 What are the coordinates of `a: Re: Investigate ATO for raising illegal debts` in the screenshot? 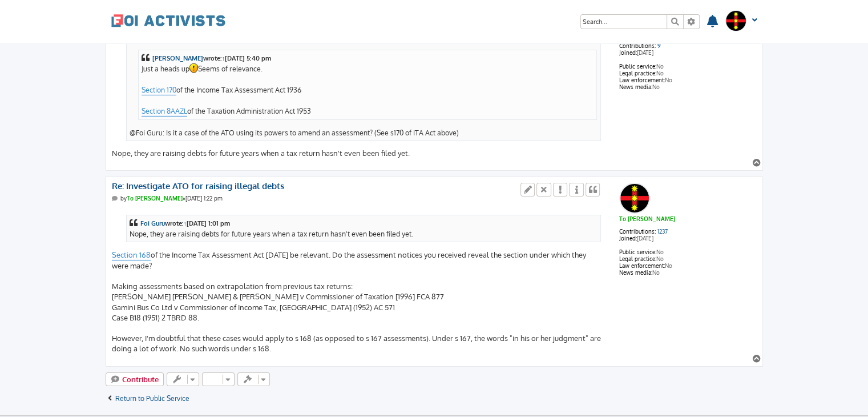 It's located at (198, 186).